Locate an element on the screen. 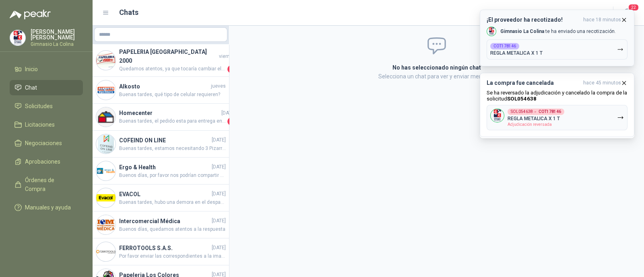 The height and width of the screenshot is (277, 644). h4: Ergo & Health is located at coordinates (164, 168).